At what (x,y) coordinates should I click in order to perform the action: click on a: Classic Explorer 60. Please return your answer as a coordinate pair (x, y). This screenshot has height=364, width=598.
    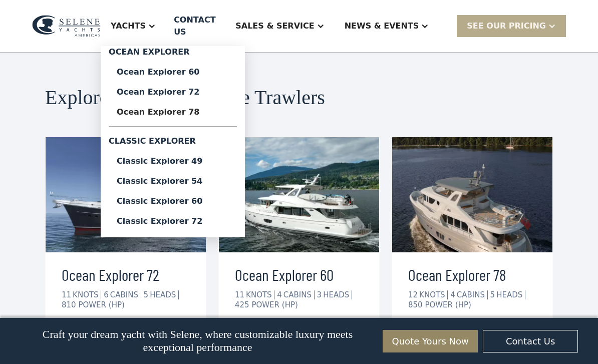
    Looking at the image, I should click on (172, 201).